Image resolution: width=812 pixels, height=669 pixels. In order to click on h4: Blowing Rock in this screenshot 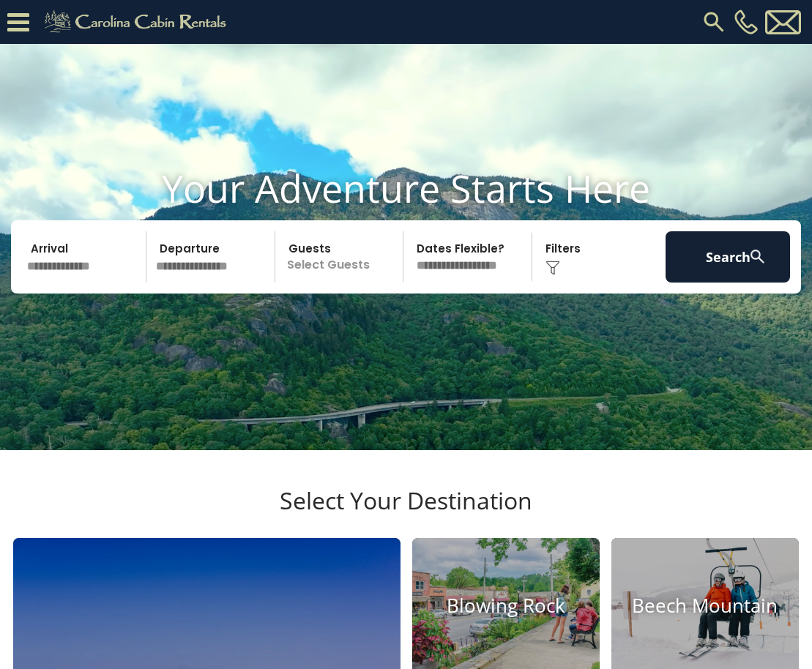, I will do `click(505, 606)`.